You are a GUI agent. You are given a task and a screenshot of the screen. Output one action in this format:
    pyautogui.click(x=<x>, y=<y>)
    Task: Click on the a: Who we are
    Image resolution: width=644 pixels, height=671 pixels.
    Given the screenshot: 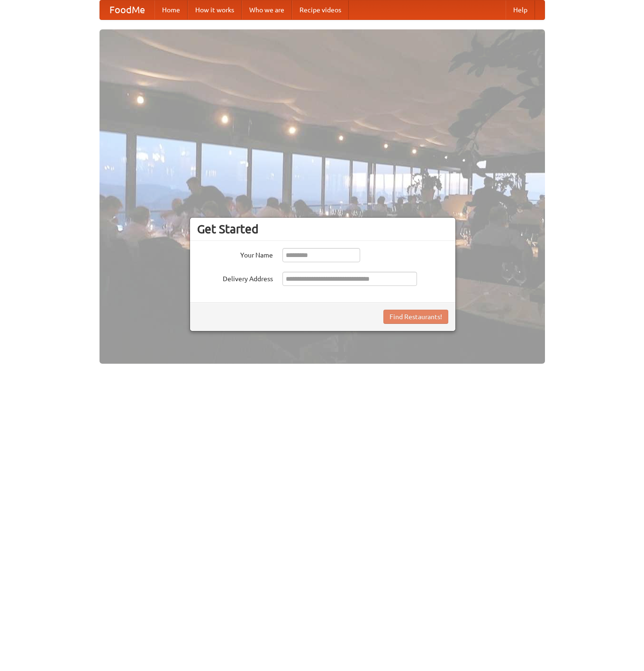 What is the action you would take?
    pyautogui.click(x=267, y=10)
    